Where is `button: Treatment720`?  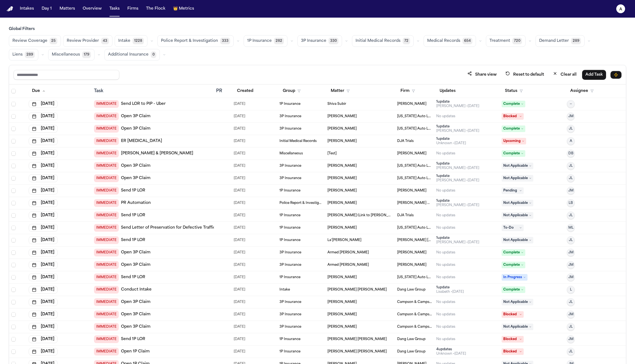 button: Treatment720 is located at coordinates (506, 41).